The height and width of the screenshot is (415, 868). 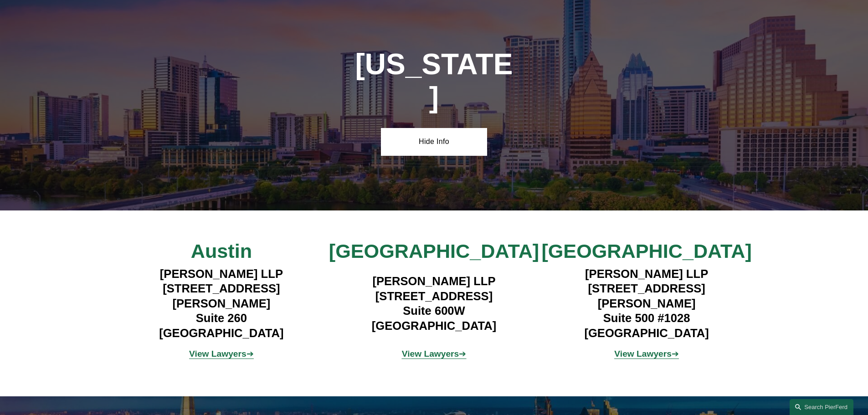 I want to click on a: Hide Info, so click(x=434, y=142).